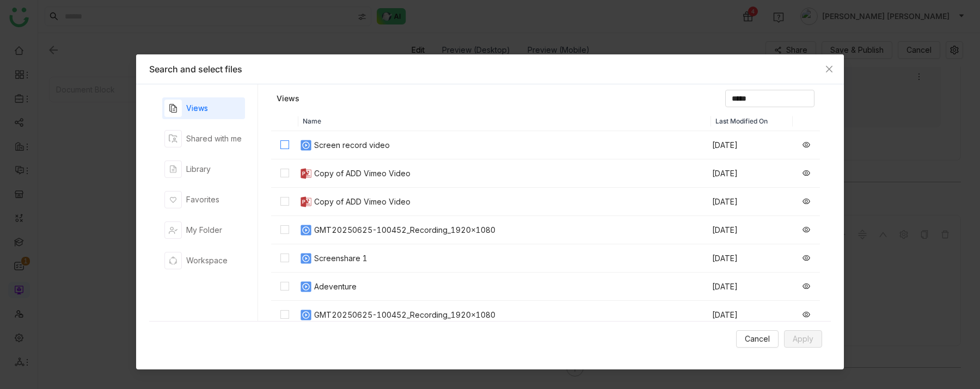 This screenshot has width=980, height=389. I want to click on div: My Folder, so click(204, 230).